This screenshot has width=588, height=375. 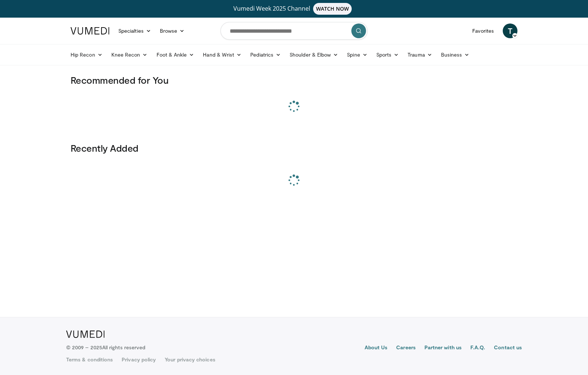 I want to click on a: Pediatrics, so click(x=265, y=55).